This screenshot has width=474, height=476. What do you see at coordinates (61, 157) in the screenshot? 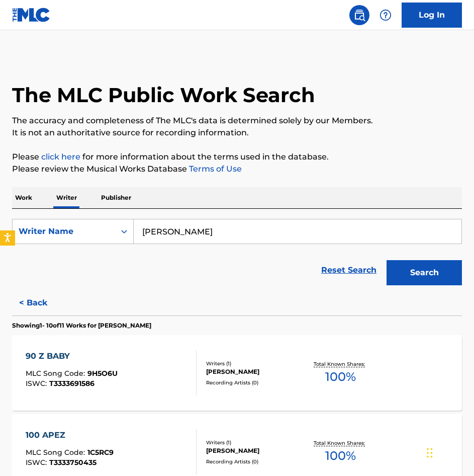
I see `a: click here` at bounding box center [61, 157].